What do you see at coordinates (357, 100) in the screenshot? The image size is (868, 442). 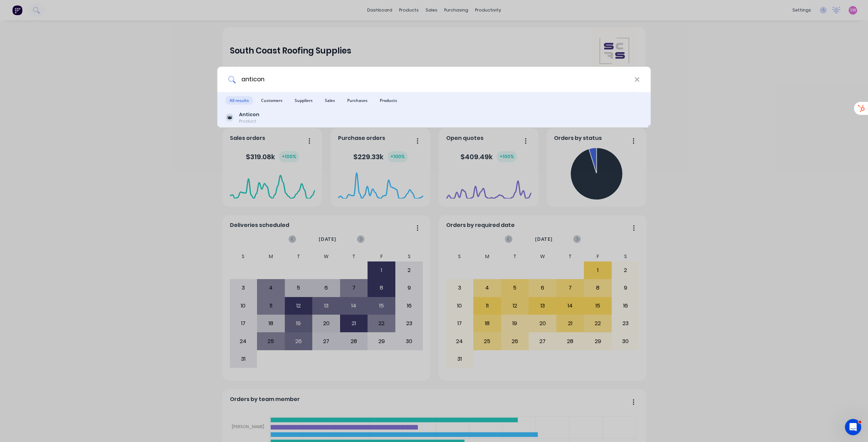 I see `span: Purchases` at bounding box center [357, 100].